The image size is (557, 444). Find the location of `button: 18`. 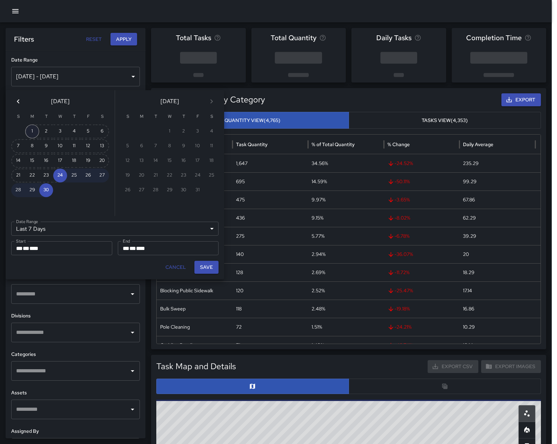

button: 18 is located at coordinates (74, 161).